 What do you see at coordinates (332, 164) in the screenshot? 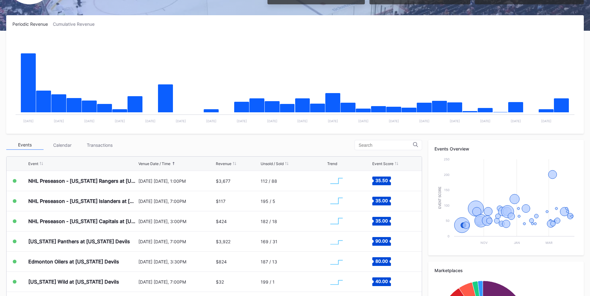
I see `div: Trend` at bounding box center [332, 164].